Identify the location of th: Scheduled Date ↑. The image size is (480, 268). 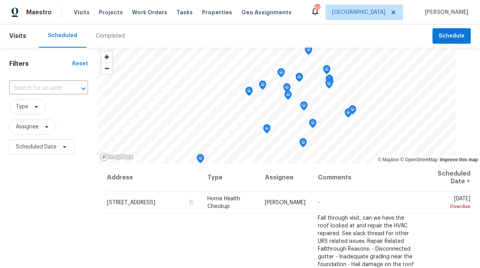
(446, 177).